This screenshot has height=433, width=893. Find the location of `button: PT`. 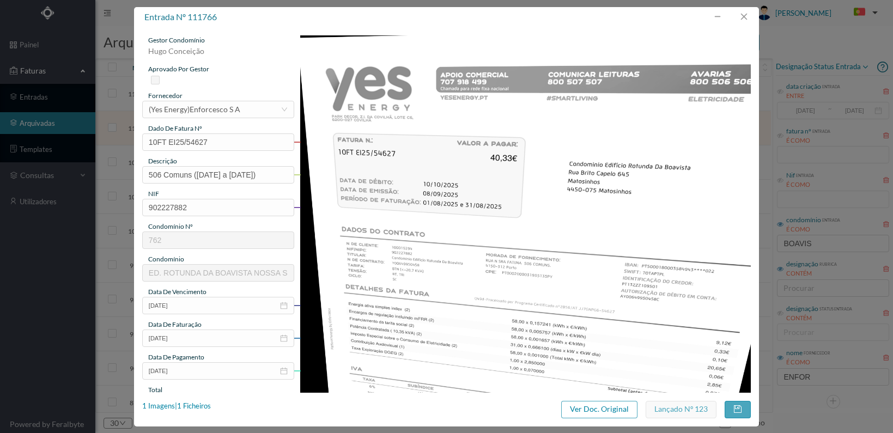

button: PT is located at coordinates (863, 13).